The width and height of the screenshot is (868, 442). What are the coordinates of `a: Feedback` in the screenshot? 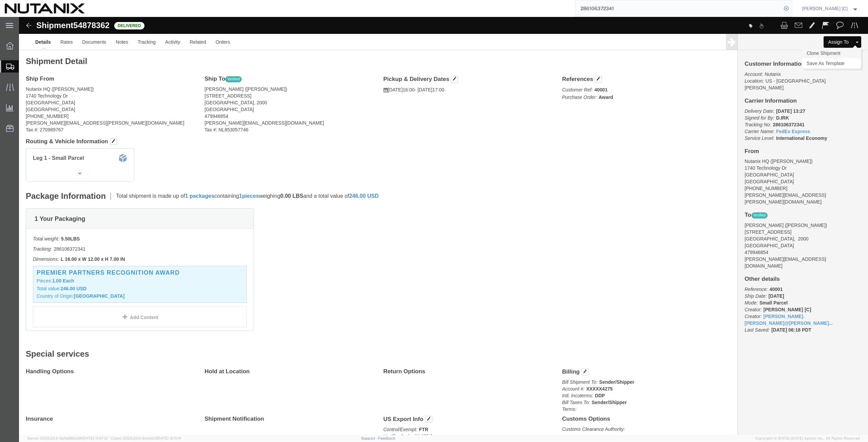 It's located at (387, 438).